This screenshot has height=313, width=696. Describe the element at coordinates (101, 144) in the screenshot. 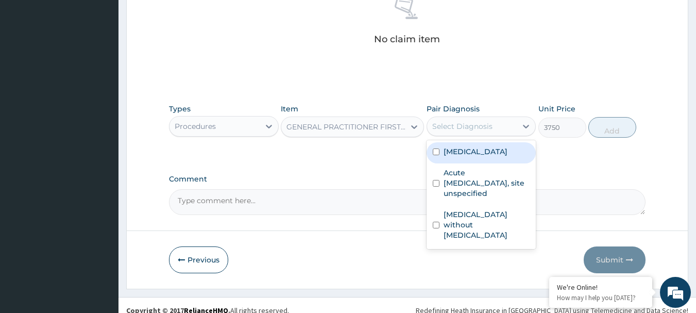

I see `span: We're online!` at that location.